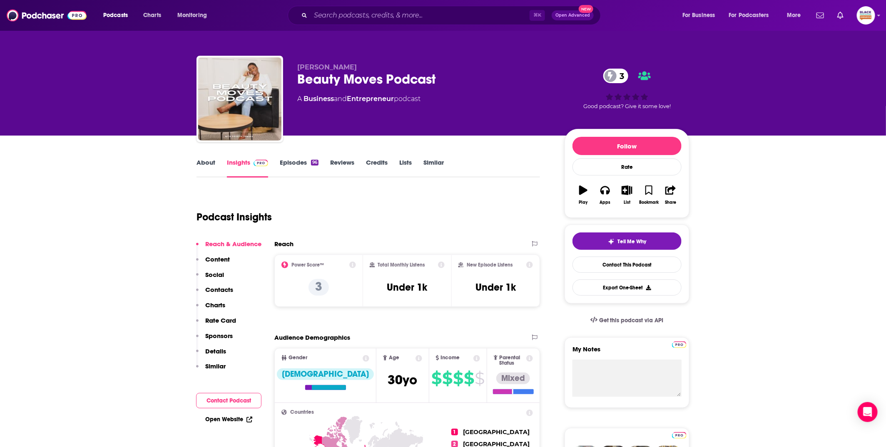 Image resolution: width=886 pixels, height=447 pixels. What do you see at coordinates (206, 168) in the screenshot?
I see `a: About` at bounding box center [206, 168].